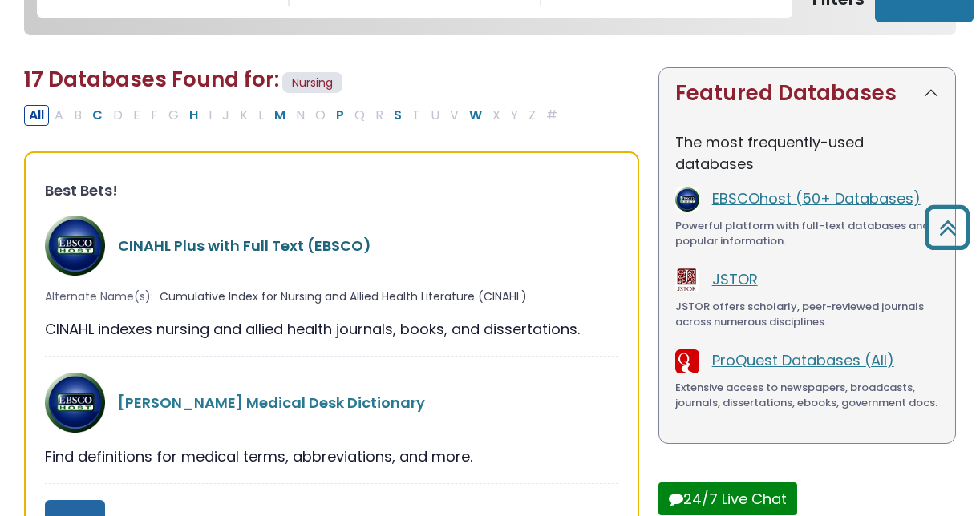 The image size is (980, 516). What do you see at coordinates (806, 314) in the screenshot?
I see `div: JSTOR offers scholarly, peer-reviewed journals across numerous disciplines.` at bounding box center [806, 314].